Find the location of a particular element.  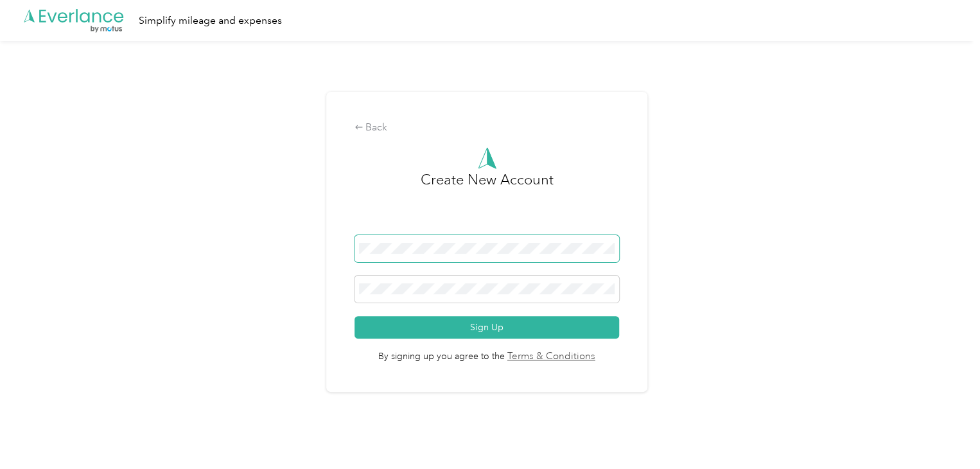

div: Back is located at coordinates (487, 128).